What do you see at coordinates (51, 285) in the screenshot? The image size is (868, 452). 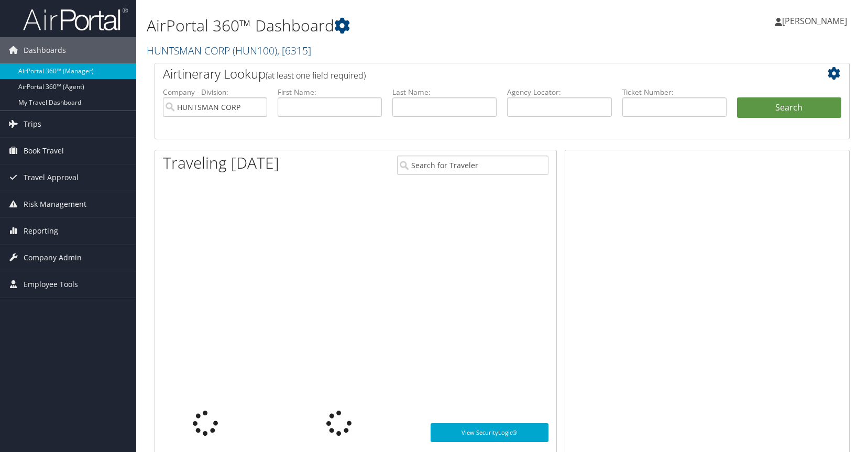 I see `span: Employee Tools` at bounding box center [51, 285].